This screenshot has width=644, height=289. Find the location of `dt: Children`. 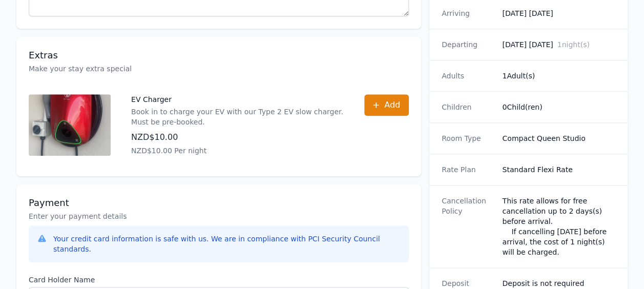

dt: Children is located at coordinates (468, 107).